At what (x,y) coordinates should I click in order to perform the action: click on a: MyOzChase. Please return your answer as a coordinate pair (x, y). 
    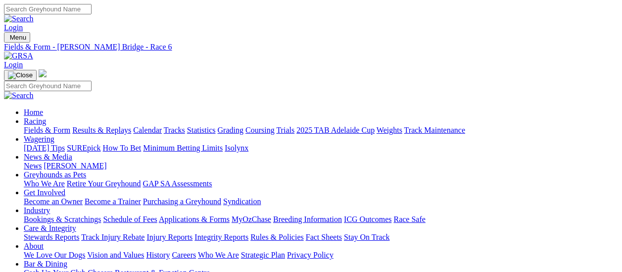
    Looking at the image, I should click on (251, 219).